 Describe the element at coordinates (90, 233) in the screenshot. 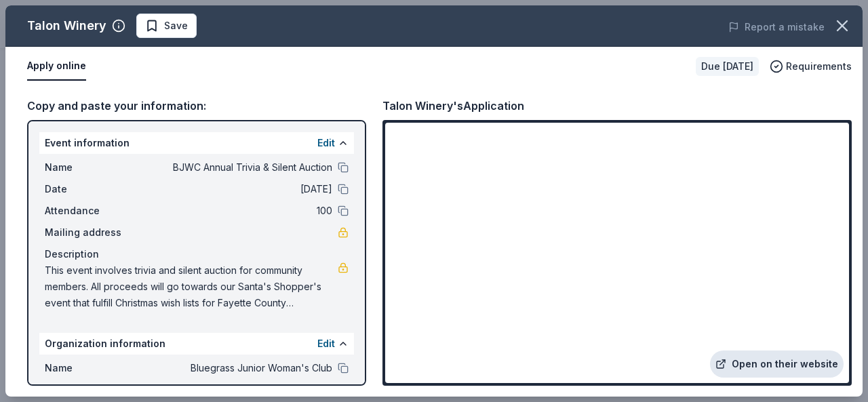

I see `span: Mailing address` at that location.